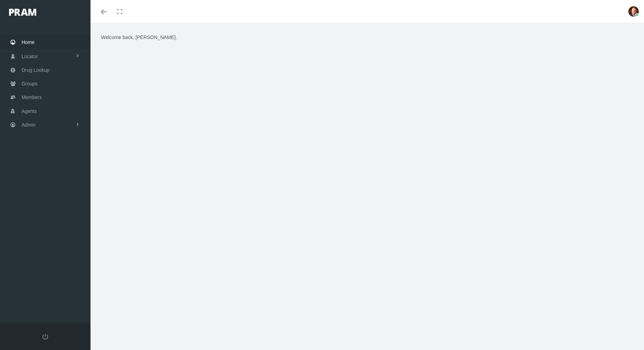 The image size is (644, 350). I want to click on span: Drug Lookup, so click(36, 70).